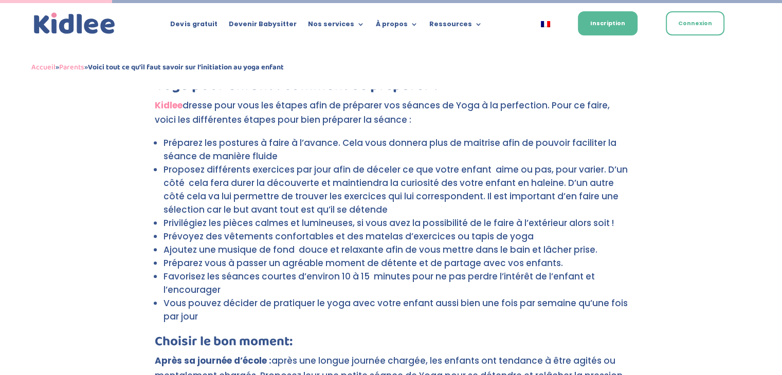 The image size is (782, 375). I want to click on li: Prévoyez des vêtements confortables et des matelas d’exercices ou tapis de yoga, so click(395, 236).